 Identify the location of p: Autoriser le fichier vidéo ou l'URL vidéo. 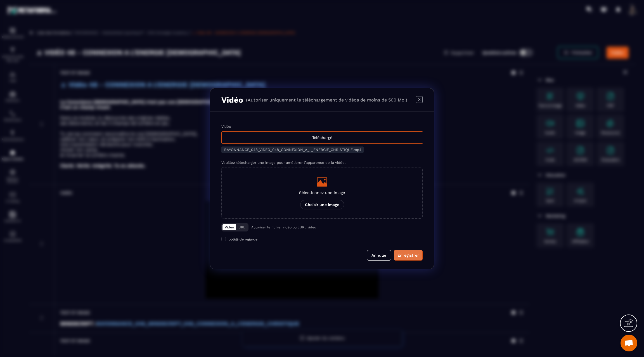
(284, 227).